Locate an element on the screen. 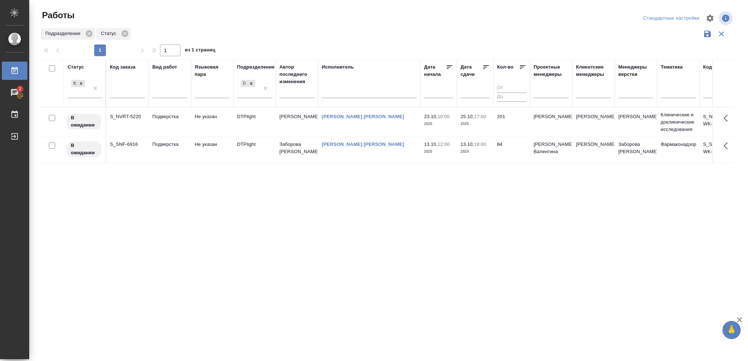 This screenshot has width=748, height=361. input: До is located at coordinates (511, 97).